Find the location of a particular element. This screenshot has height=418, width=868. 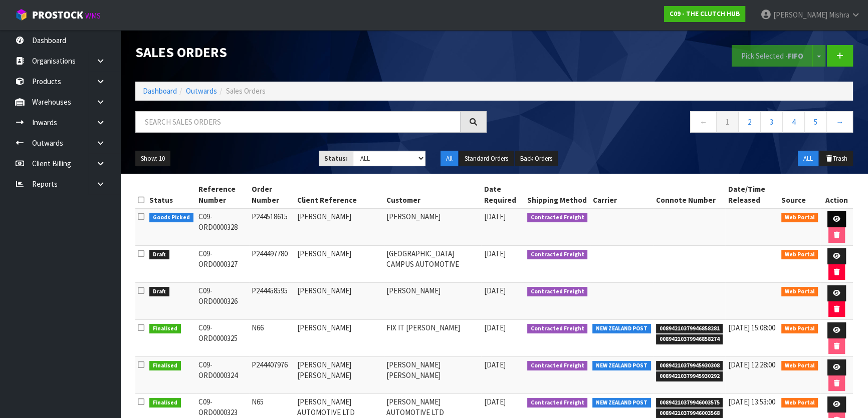

td: C09-ORD0000327 is located at coordinates (222, 264).